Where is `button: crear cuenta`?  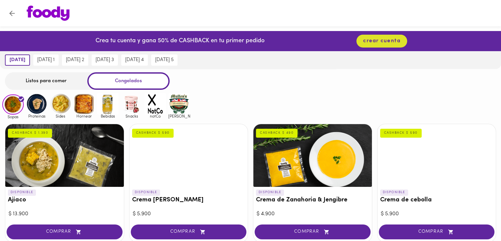 button: crear cuenta is located at coordinates (382, 41).